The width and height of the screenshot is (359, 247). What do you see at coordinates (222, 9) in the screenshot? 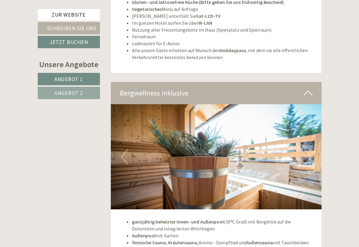
I see `li: Menü auf Anfrage` at bounding box center [222, 9].